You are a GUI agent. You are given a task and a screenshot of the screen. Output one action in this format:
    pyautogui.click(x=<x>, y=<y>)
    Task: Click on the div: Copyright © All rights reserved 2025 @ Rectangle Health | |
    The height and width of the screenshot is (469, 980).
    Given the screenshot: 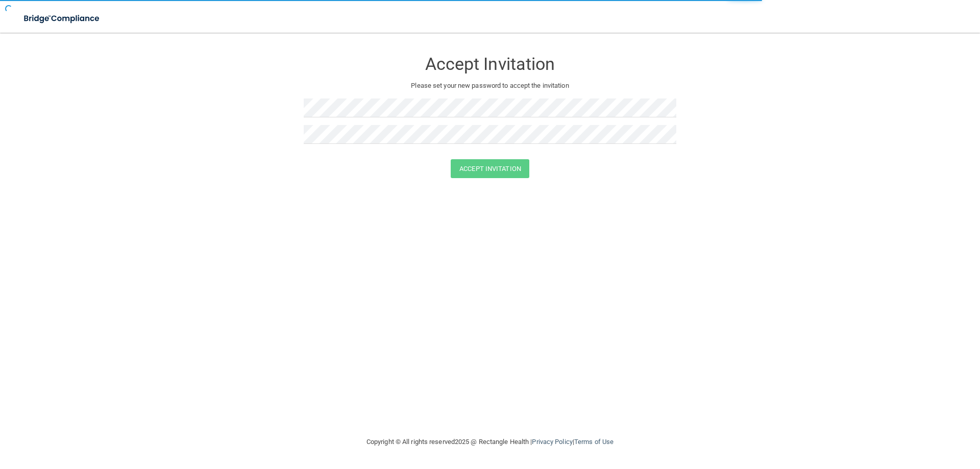 What is the action you would take?
    pyautogui.click(x=490, y=442)
    